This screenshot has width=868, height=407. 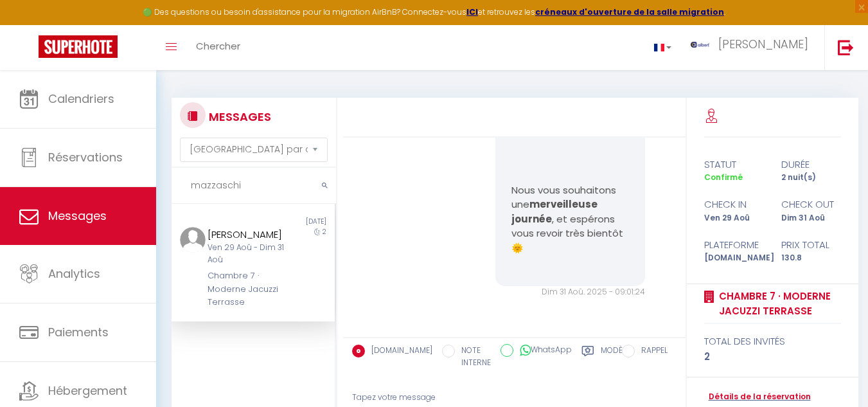 I want to click on a: ICI, so click(x=472, y=12).